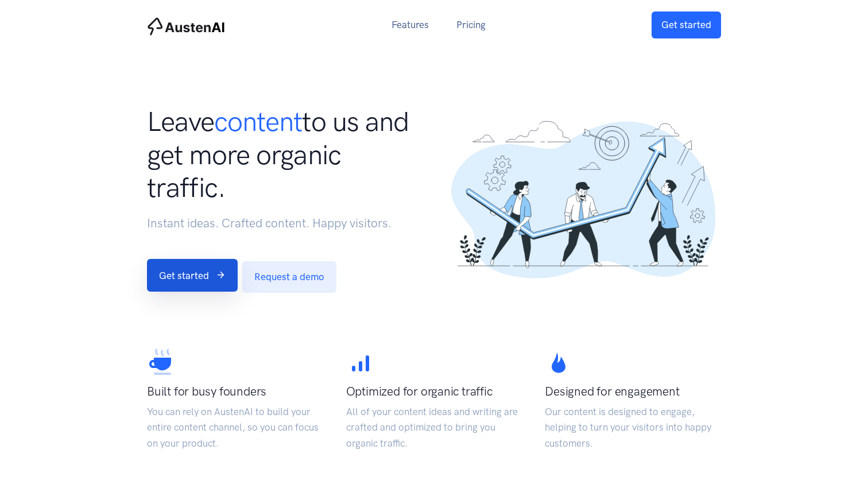 The height and width of the screenshot is (492, 868). Describe the element at coordinates (434, 428) in the screenshot. I see `p: All of your content ideas and writing are crafted and optimized to bring you organic traffic.` at that location.